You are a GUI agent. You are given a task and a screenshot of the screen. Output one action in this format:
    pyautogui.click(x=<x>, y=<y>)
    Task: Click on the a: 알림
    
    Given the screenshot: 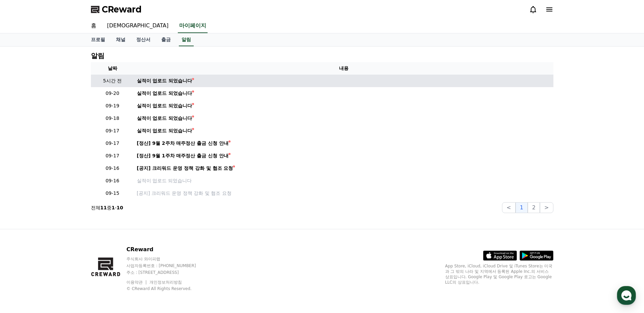 What is the action you would take?
    pyautogui.click(x=186, y=40)
    